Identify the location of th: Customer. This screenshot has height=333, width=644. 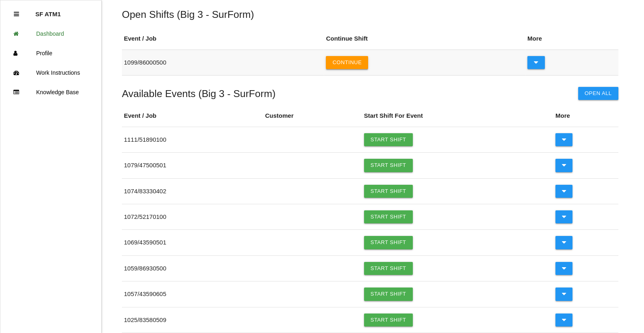
(312, 116).